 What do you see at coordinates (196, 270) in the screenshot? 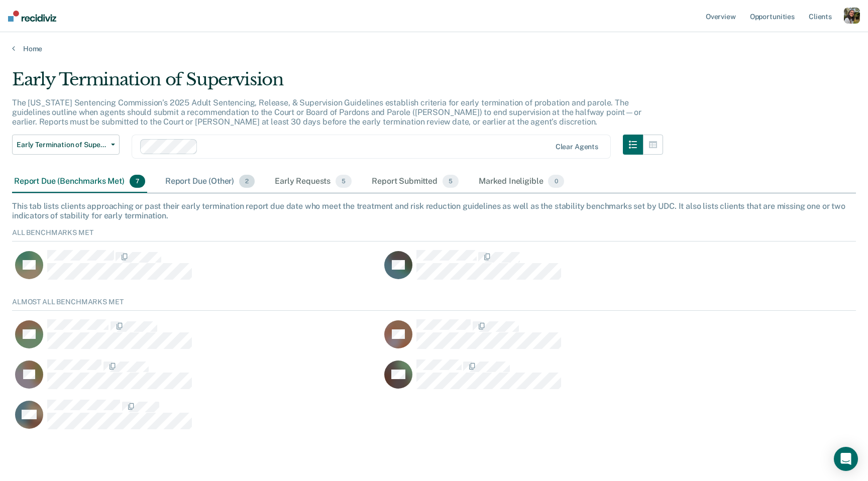
I see `div: CaseloadOpportunityCell-166893` at bounding box center [196, 270].